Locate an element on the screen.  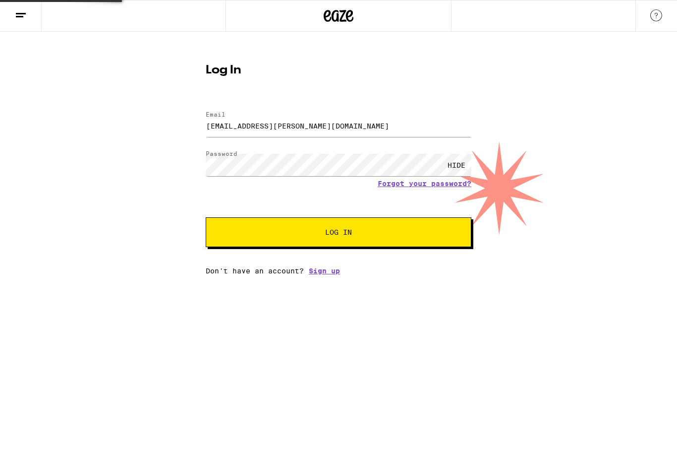
div: Don't have an account? is located at coordinates (339, 271).